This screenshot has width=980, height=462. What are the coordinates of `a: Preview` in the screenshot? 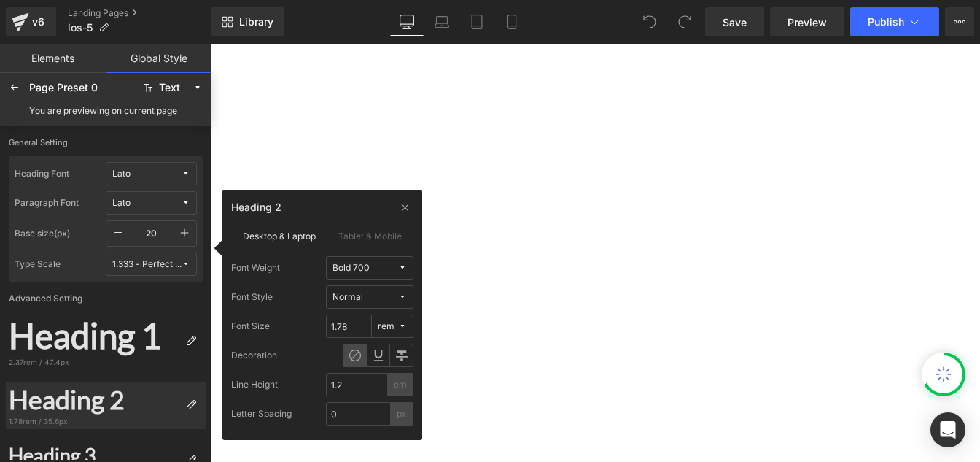 It's located at (807, 22).